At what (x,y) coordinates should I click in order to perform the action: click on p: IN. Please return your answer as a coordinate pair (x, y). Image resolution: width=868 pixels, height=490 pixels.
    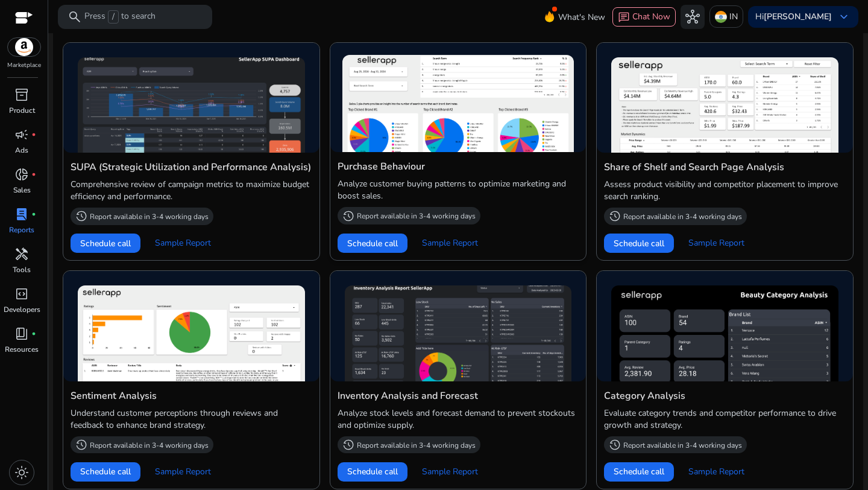
    Looking at the image, I should click on (734, 17).